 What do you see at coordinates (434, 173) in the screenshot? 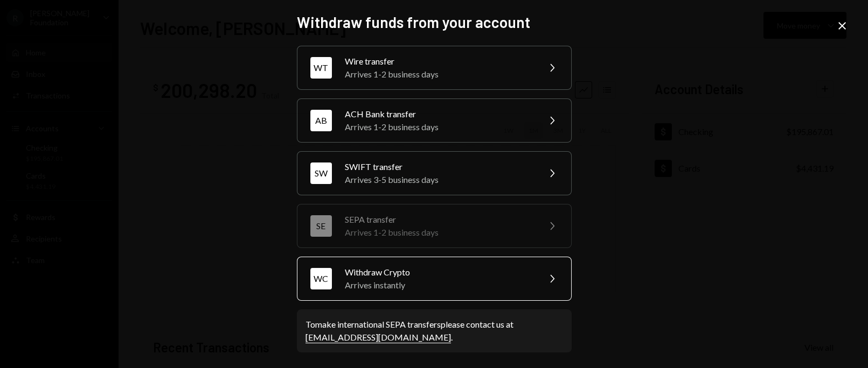
I see `button: SWSWIFT transferArrives 3-5 business days` at bounding box center [434, 173].